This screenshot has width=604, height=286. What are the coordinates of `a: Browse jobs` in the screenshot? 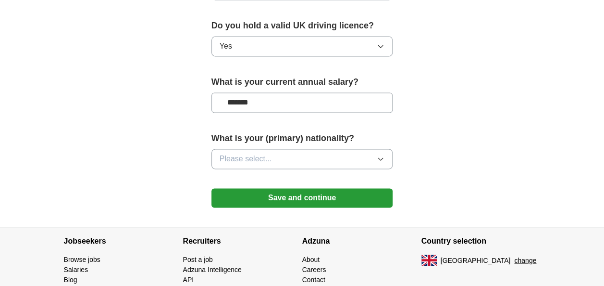 It's located at (82, 259).